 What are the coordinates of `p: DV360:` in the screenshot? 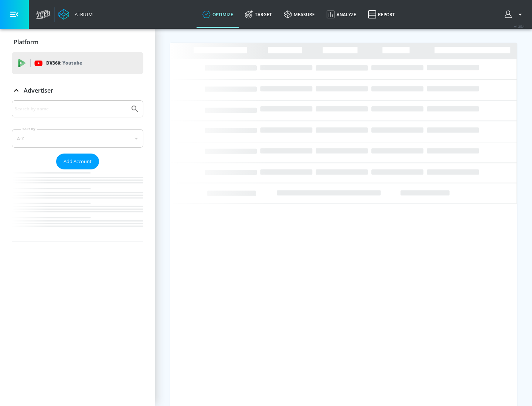 It's located at (64, 63).